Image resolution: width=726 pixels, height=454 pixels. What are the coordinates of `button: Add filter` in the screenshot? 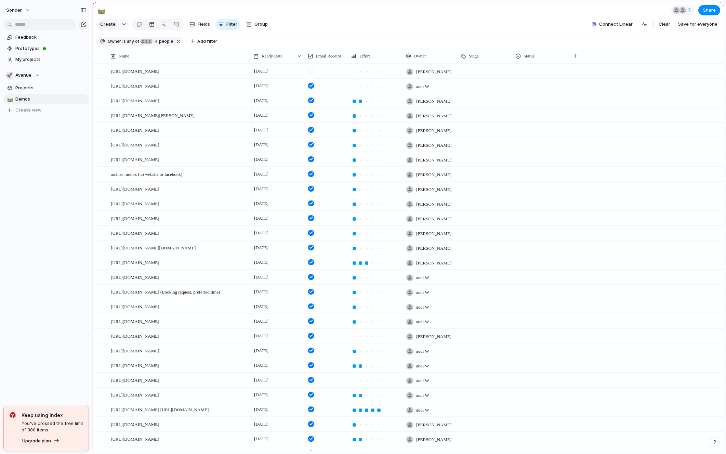 It's located at (204, 41).